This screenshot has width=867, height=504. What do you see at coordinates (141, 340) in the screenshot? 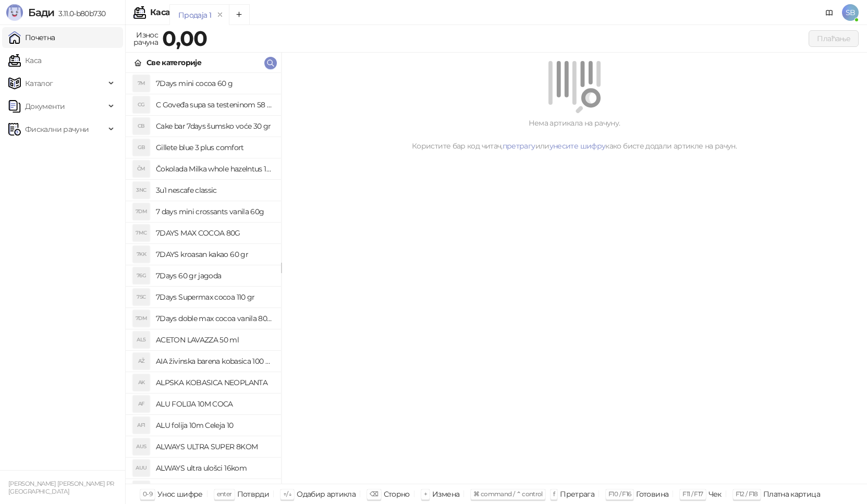
I see `div: AL5` at bounding box center [141, 340].